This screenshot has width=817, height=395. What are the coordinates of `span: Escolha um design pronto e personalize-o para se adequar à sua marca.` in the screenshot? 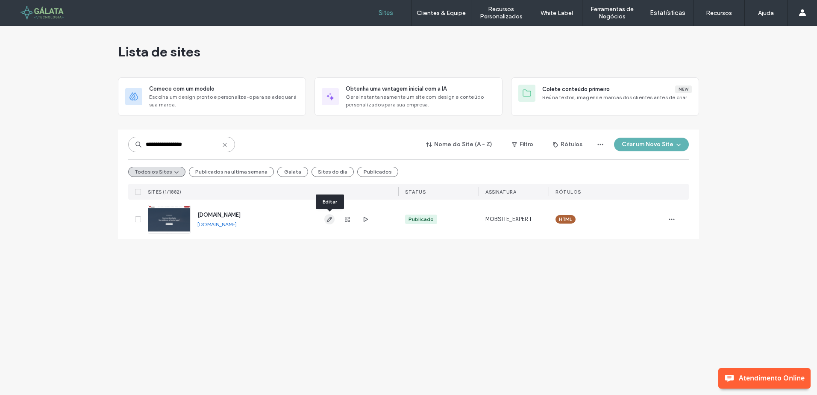 It's located at (224, 101).